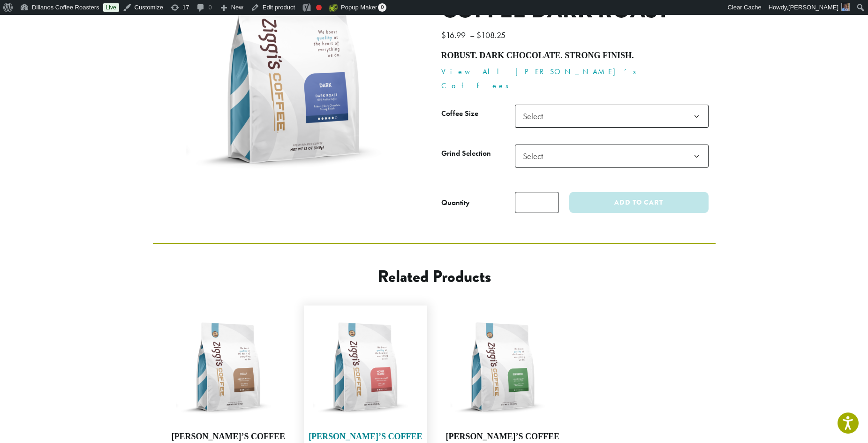  I want to click on bdi: 108.25, so click(492, 35).